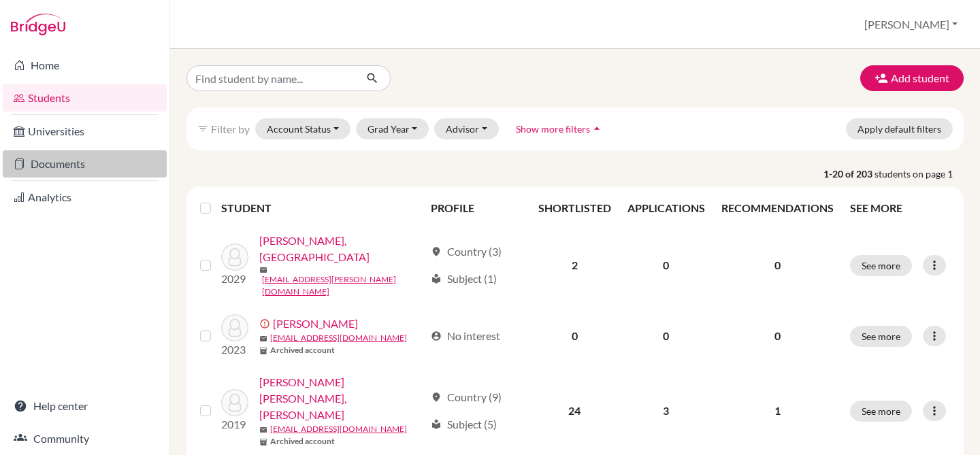  Describe the element at coordinates (463, 425) in the screenshot. I see `div: Subject (5)` at that location.